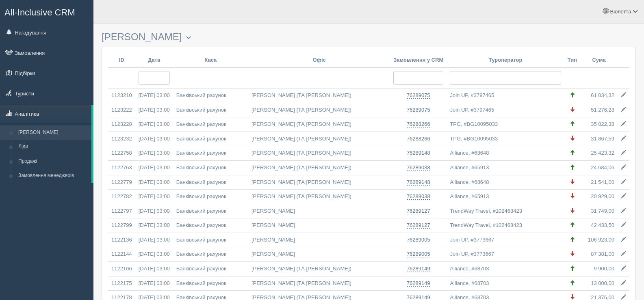 This screenshot has width=644, height=300. I want to click on td: Alliance, #68648, so click(505, 182).